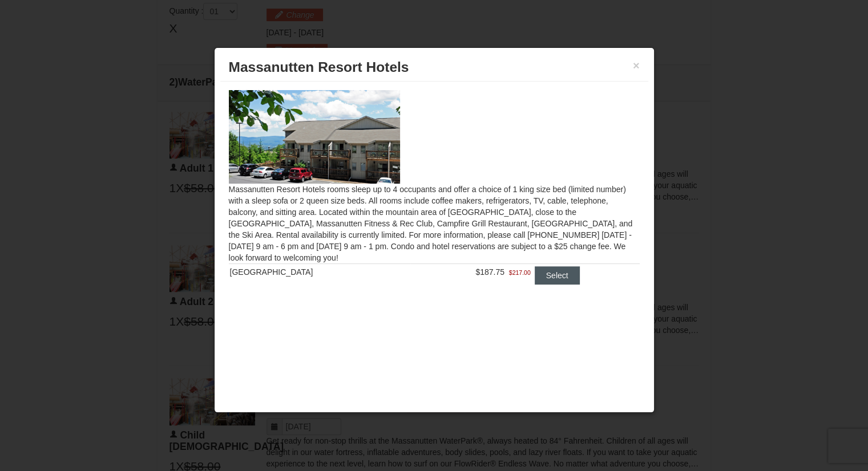 The height and width of the screenshot is (471, 868). Describe the element at coordinates (490, 272) in the screenshot. I see `span: $187.75` at that location.